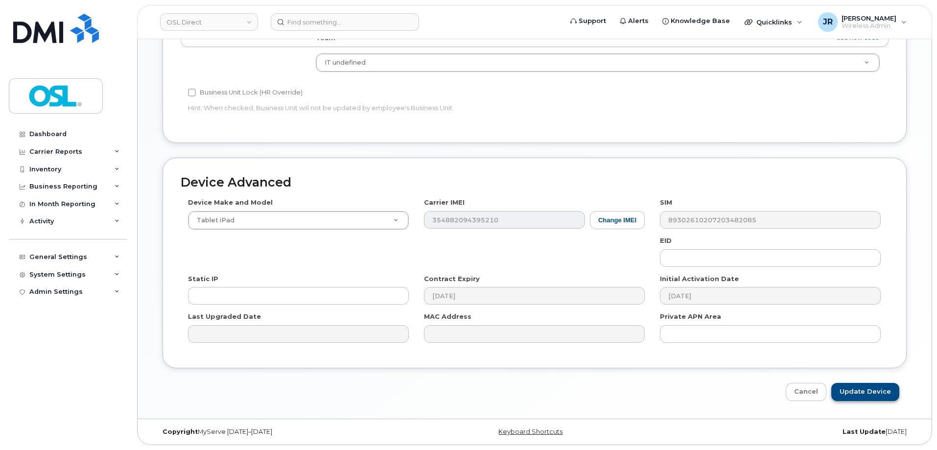  Describe the element at coordinates (298, 220) in the screenshot. I see `a: Tablet iPad` at that location.